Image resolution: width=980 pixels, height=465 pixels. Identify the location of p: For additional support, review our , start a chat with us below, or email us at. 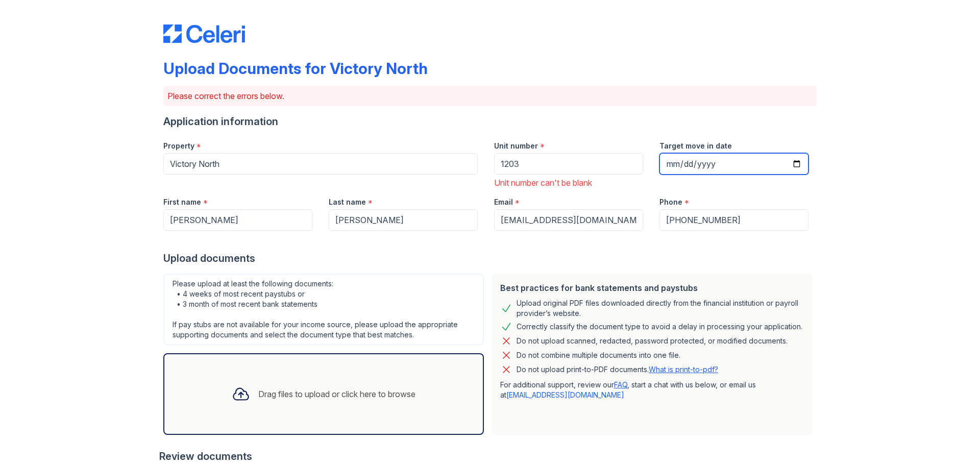
(653, 390).